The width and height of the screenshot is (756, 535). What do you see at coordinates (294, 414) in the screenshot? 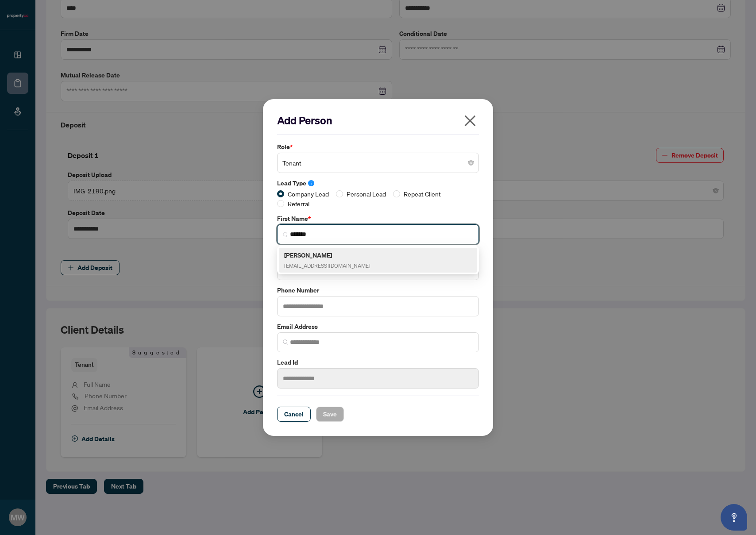
I see `button: Cancel` at bounding box center [294, 414].